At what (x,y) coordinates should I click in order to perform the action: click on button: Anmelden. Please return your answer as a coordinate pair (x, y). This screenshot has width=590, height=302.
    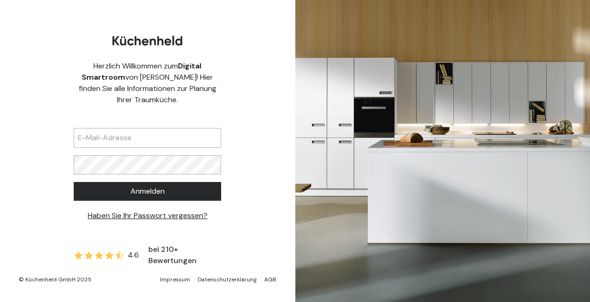
    Looking at the image, I should click on (147, 191).